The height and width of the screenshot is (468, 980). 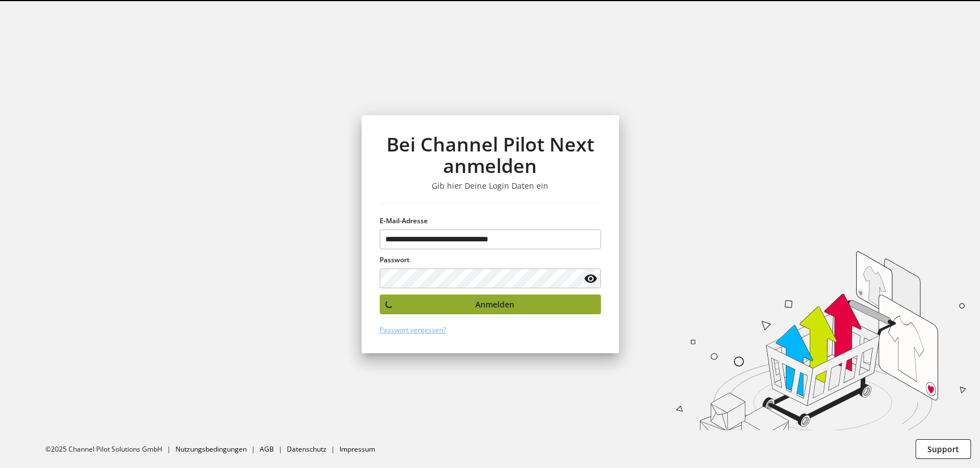 What do you see at coordinates (413, 330) in the screenshot?
I see `u: Passwort vergessen?` at bounding box center [413, 330].